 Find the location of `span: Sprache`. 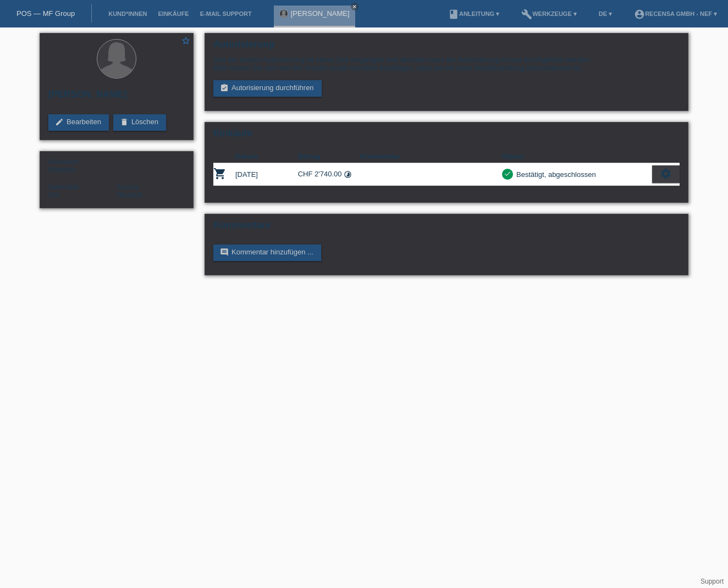

span: Sprache is located at coordinates (128, 187).